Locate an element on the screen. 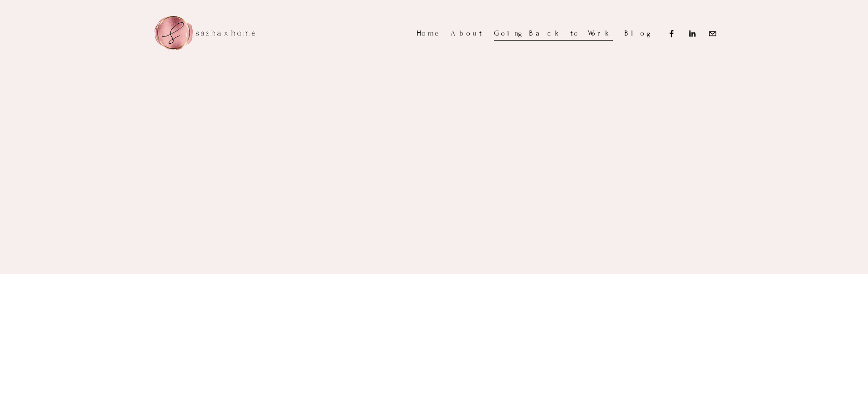 This screenshot has height=415, width=868. strong: Going Back to Work After Having a Baby is located at coordinates (433, 178).